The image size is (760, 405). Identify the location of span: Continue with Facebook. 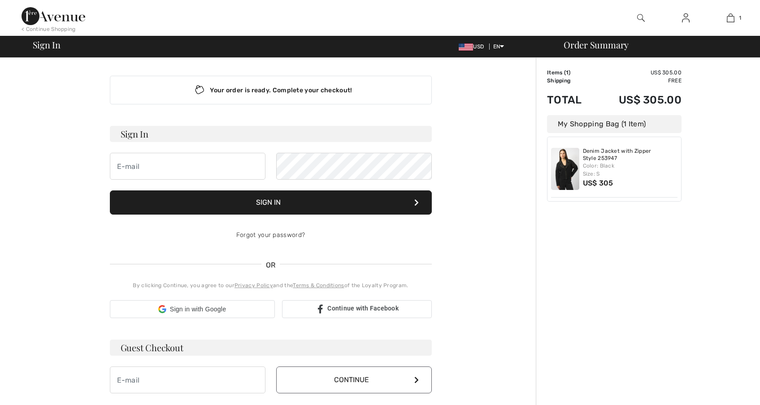
(363, 308).